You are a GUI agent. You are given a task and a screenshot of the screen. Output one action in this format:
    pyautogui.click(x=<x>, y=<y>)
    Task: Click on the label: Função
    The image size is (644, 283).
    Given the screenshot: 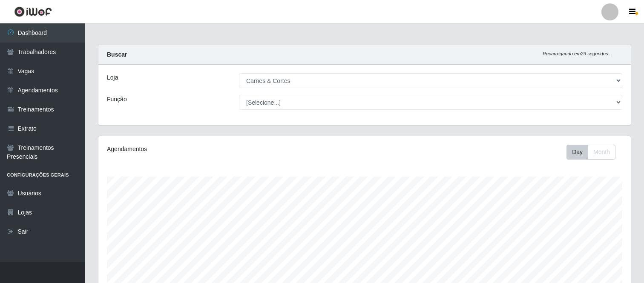 What is the action you would take?
    pyautogui.click(x=117, y=99)
    